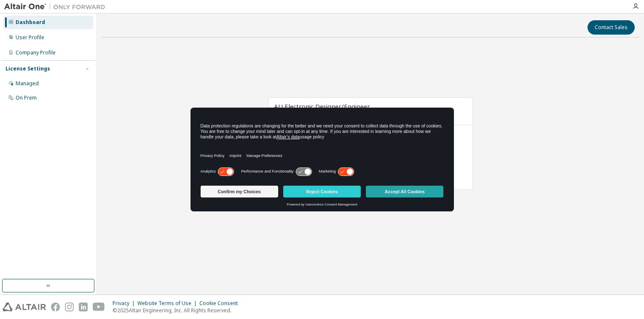 The width and height of the screenshot is (644, 319). I want to click on img: linkedin.svg, so click(83, 307).